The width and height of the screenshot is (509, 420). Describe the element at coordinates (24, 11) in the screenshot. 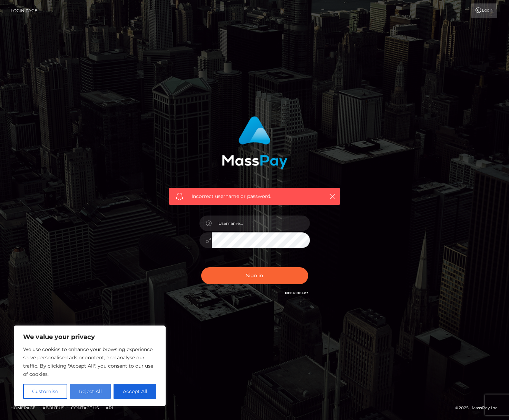

I see `a: Login Page` at that location.